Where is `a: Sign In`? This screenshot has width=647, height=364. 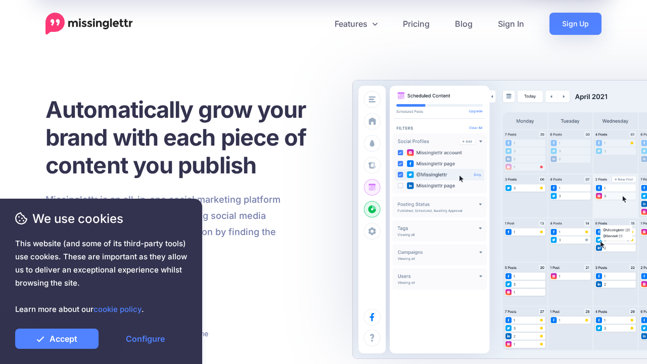
a: Sign In is located at coordinates (511, 24).